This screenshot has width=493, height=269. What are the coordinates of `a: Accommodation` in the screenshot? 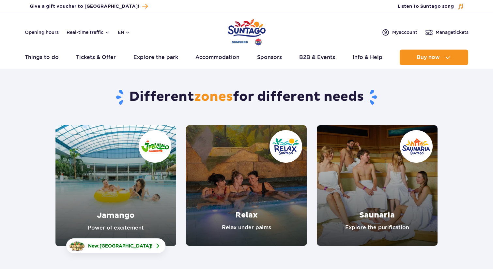 It's located at (217, 57).